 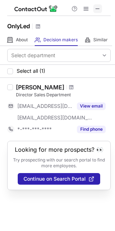 What do you see at coordinates (33, 55) in the screenshot?
I see `div: Select department` at bounding box center [33, 55].